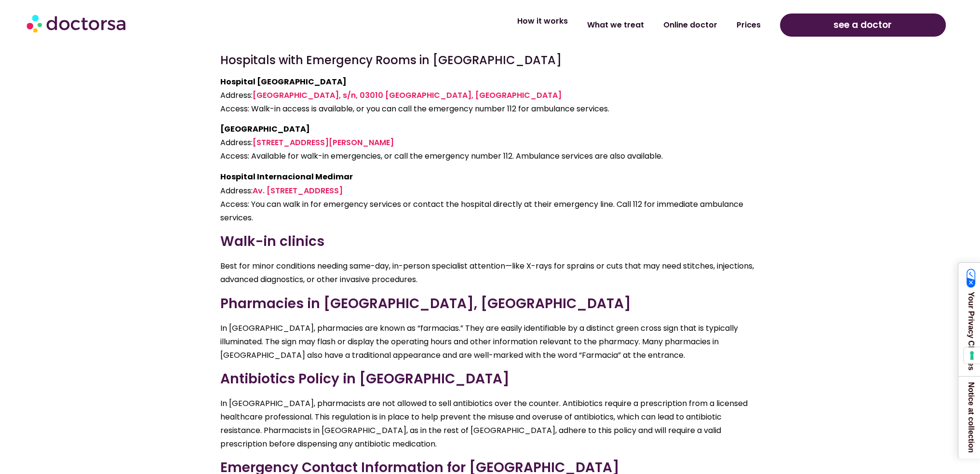 This screenshot has width=980, height=474. Describe the element at coordinates (862, 25) in the screenshot. I see `span: see a doctor` at that location.